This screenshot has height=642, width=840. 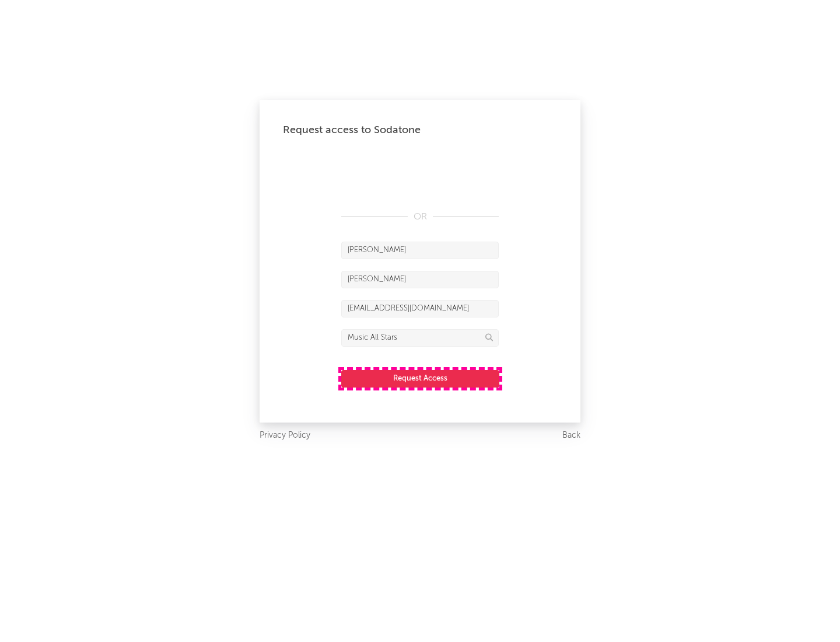 What do you see at coordinates (420, 379) in the screenshot?
I see `button: Request Access` at bounding box center [420, 379].